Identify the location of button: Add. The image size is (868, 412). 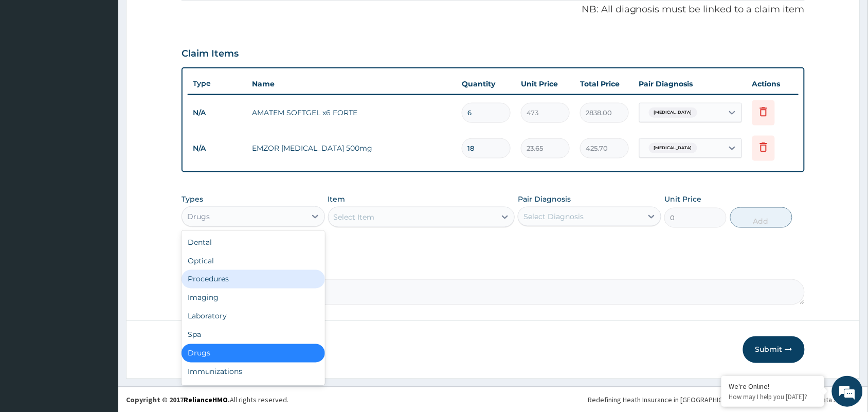
(761, 218).